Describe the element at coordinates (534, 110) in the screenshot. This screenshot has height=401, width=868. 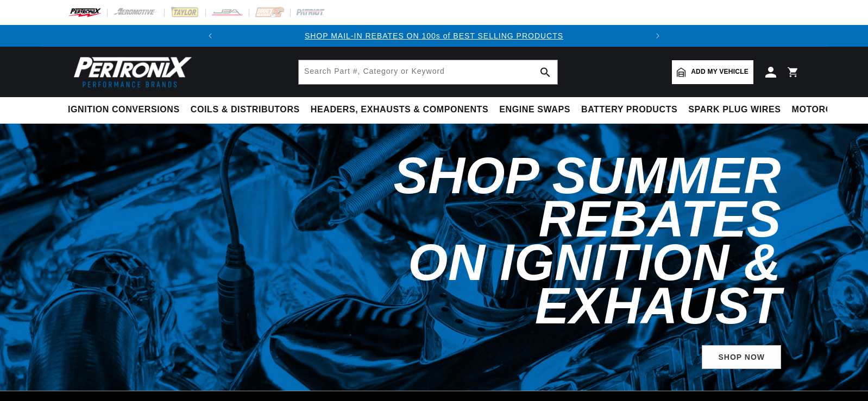
I see `summary: Engine Swaps` at that location.